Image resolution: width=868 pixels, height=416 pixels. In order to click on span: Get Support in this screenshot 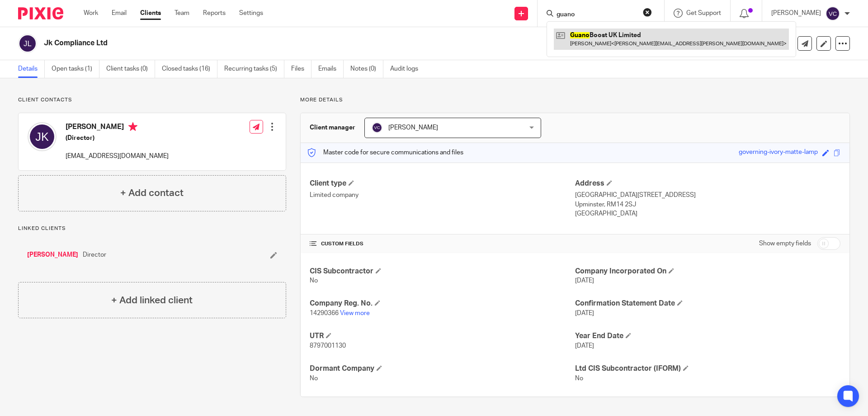, I will do `click(704, 13)`.